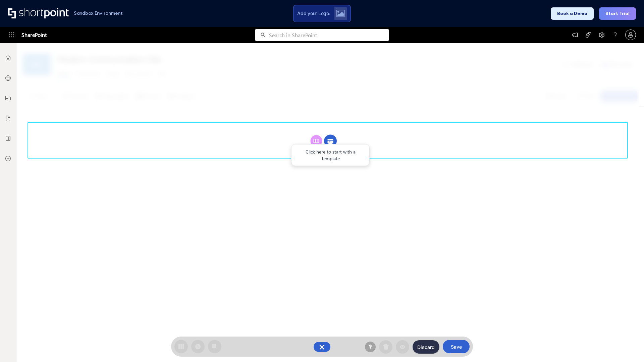  Describe the element at coordinates (314, 13) in the screenshot. I see `span: Add your Logo:` at that location.